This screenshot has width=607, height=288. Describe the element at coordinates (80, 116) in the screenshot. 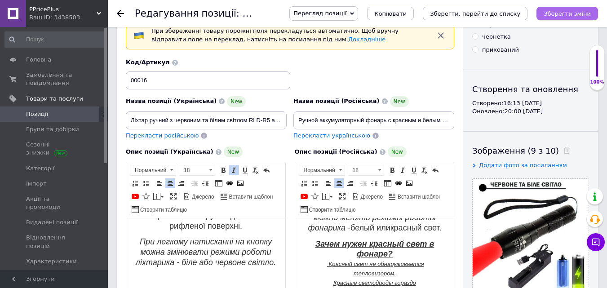

I see `em: Красный свет не обнаруживается тепловизором. Красные светодиоды гораздо энергоэффективнее обычных...` at that location.